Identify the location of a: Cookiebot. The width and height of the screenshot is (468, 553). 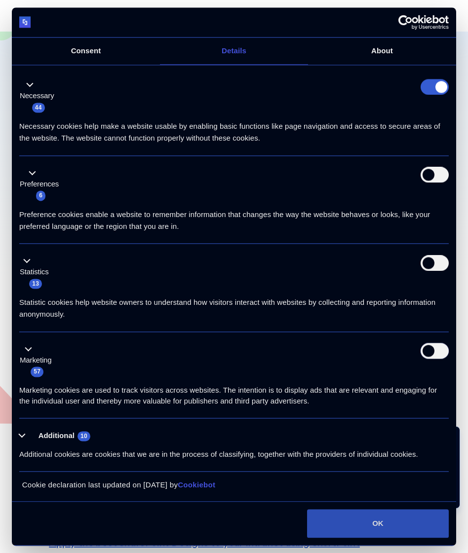
(196, 485).